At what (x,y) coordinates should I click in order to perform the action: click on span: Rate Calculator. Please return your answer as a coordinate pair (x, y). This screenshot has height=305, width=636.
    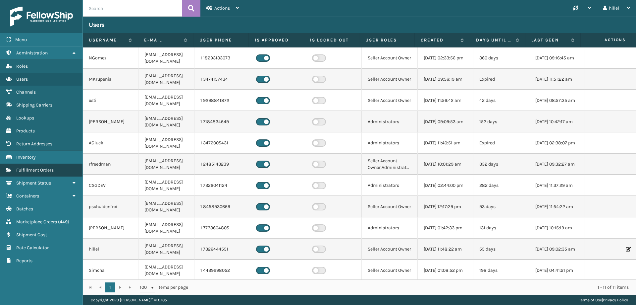
    Looking at the image, I should click on (32, 247).